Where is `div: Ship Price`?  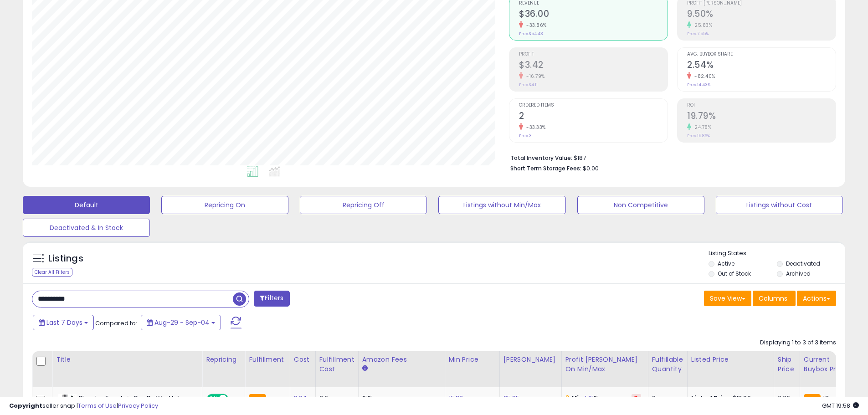 div: Ship Price is located at coordinates (787, 364).